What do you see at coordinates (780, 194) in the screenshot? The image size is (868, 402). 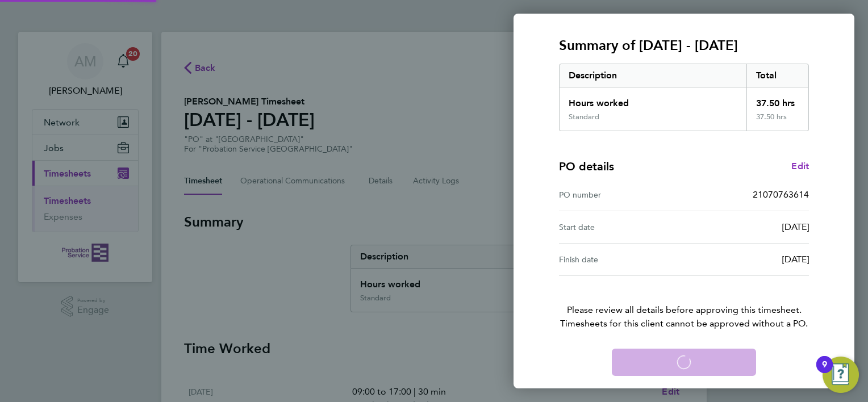 I see `span: 21070763614` at bounding box center [780, 194].